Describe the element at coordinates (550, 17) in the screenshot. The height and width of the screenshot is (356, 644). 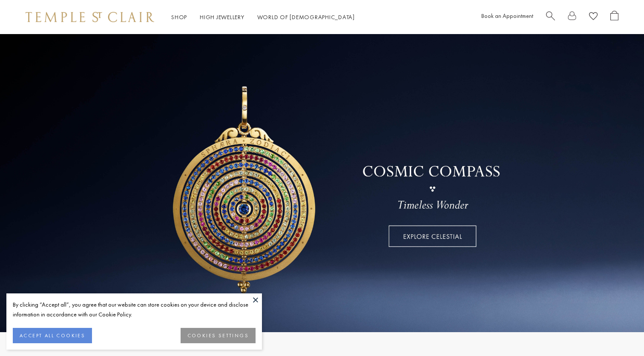
I see `a: Search` at that location.